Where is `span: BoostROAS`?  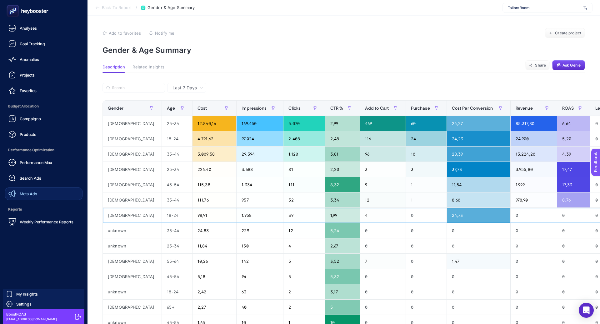
span: BoostROAS is located at coordinates (32, 314).